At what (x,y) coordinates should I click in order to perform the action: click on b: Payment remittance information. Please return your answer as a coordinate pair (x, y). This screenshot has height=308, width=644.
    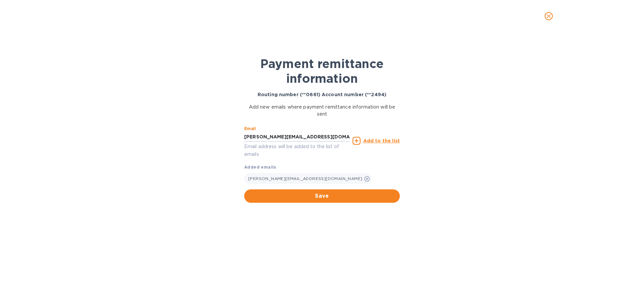
    Looking at the image, I should click on (322, 71).